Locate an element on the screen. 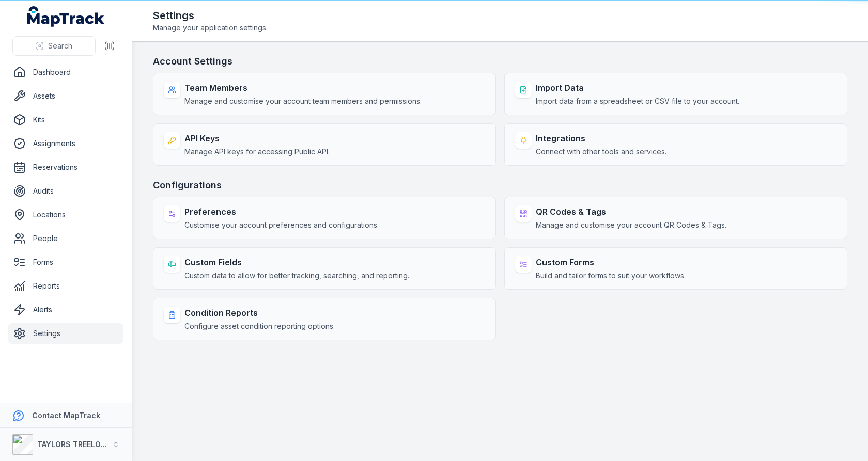 The height and width of the screenshot is (461, 868). h3: Account Settings is located at coordinates (500, 61).